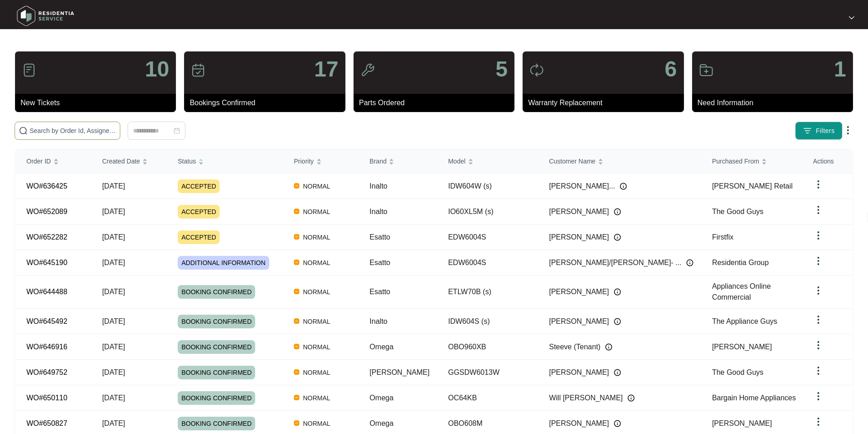 The width and height of the screenshot is (868, 434). I want to click on td: IDW604S (s), so click(487, 321).